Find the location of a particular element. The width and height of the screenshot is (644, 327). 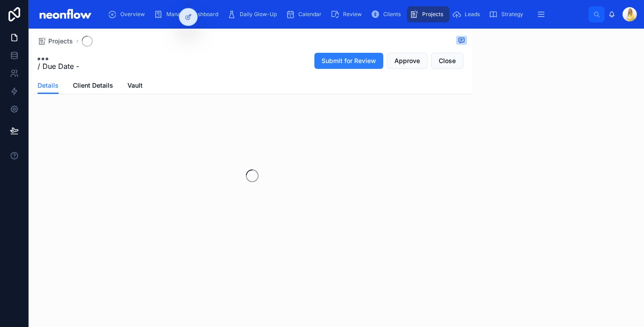

span: Details is located at coordinates (48, 86).